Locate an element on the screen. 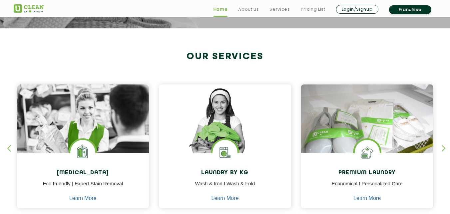  a: Login/Signup is located at coordinates (357, 9).